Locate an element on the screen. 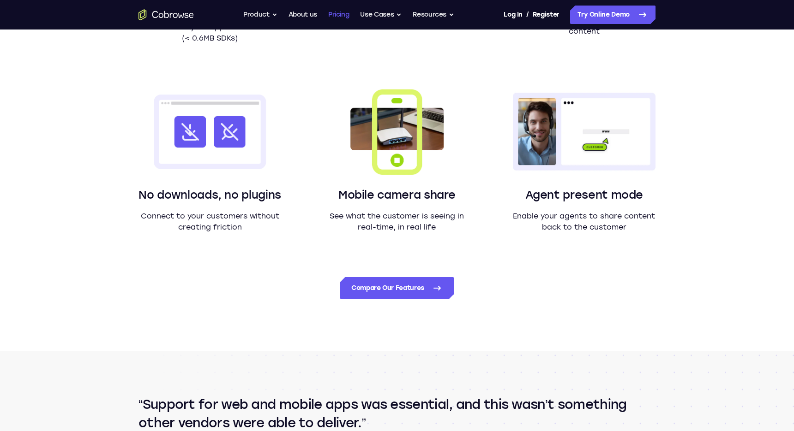 This screenshot has width=794, height=431. p: See what the customer is seeing in real-time, in real life is located at coordinates (396, 222).